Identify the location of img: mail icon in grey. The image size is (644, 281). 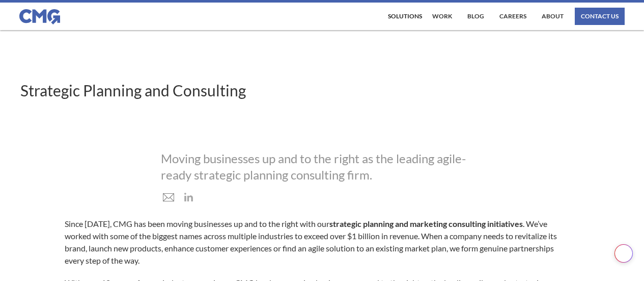
(168, 197).